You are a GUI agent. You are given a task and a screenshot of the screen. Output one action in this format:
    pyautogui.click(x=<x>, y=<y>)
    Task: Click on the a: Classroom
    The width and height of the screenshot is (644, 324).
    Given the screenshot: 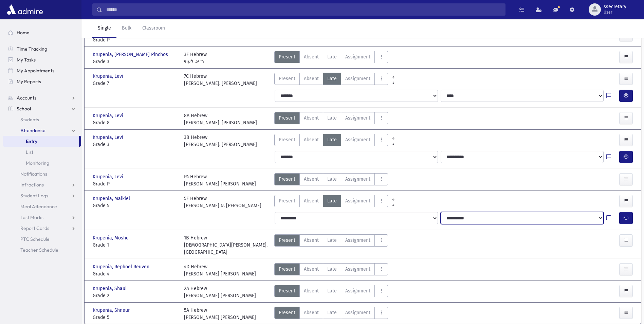 What is the action you would take?
    pyautogui.click(x=154, y=29)
    